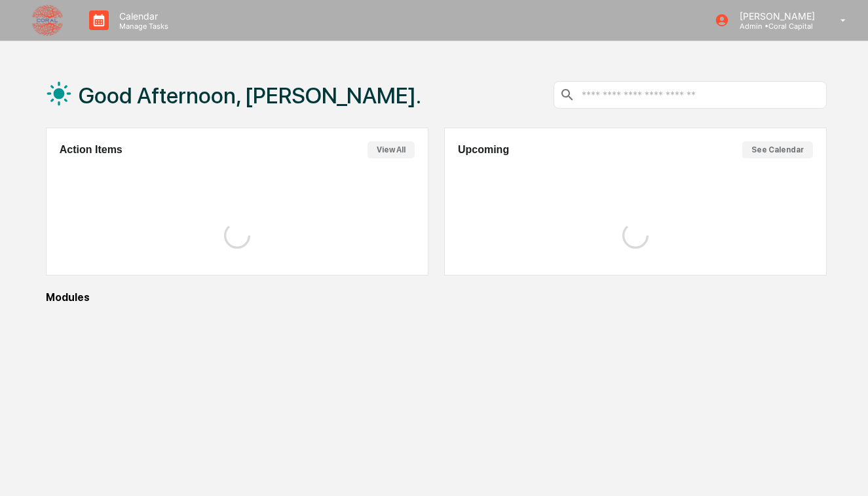 Image resolution: width=868 pixels, height=496 pixels. I want to click on button: See Calendar, so click(777, 150).